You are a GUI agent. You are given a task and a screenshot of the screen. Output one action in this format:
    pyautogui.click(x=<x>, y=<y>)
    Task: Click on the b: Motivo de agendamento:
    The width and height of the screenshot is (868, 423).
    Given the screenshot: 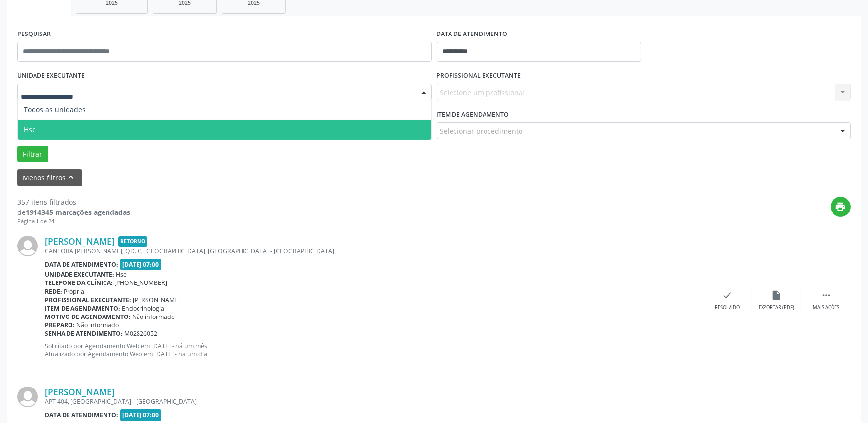 What is the action you would take?
    pyautogui.click(x=88, y=316)
    